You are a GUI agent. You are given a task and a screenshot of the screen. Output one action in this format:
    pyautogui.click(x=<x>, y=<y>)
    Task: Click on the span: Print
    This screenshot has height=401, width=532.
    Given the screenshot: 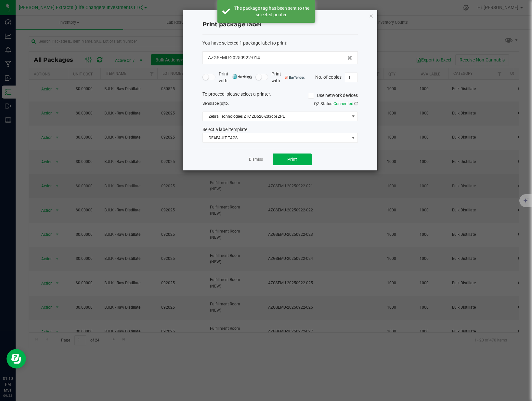 What is the action you would take?
    pyautogui.click(x=292, y=159)
    